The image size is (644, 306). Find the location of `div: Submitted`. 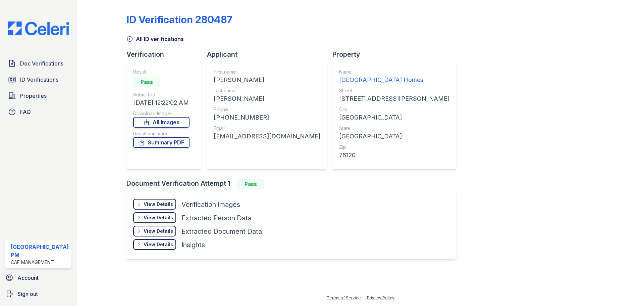

div: Submitted is located at coordinates (161, 95).